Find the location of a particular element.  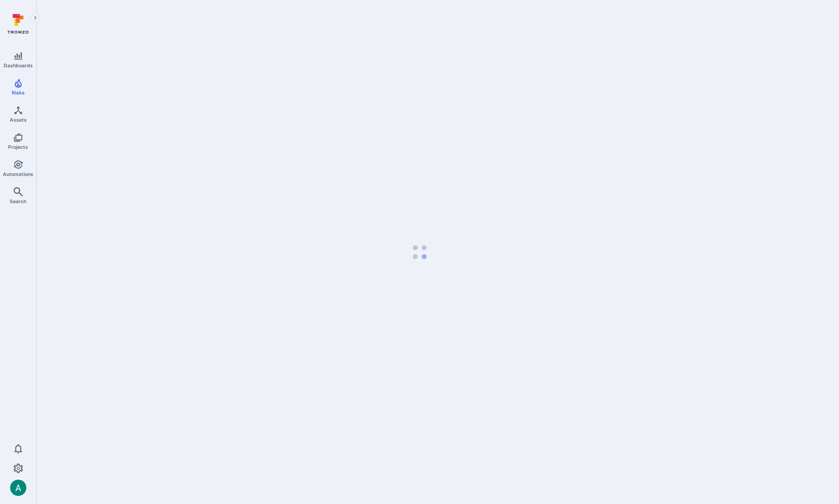

img: ACg8ocLSa5mPYBaXNx3eFu_EmspyJX0laNWN7cXOFirfQ7srZveEpg=s96-c is located at coordinates (19, 488).